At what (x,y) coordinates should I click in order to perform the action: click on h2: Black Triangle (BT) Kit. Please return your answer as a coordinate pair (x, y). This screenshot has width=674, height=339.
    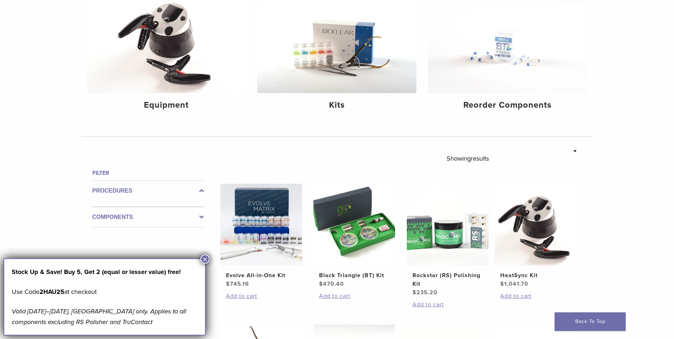
    Looking at the image, I should click on (354, 275).